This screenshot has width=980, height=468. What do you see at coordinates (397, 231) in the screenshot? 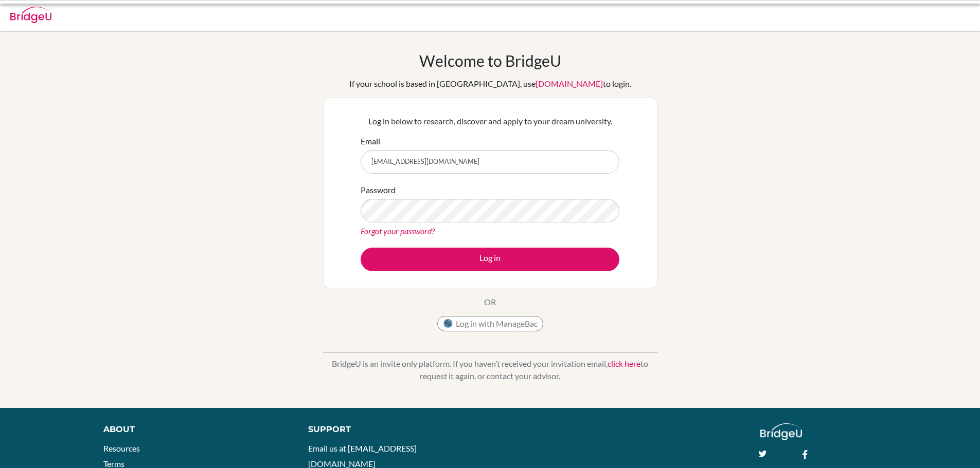
I see `a: Forgot your password?` at bounding box center [397, 231].